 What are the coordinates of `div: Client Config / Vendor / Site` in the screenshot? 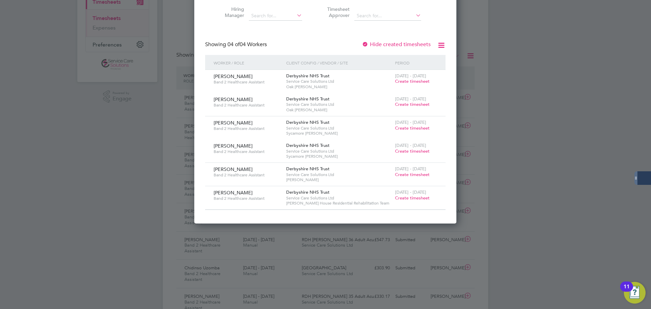 It's located at (339, 63).